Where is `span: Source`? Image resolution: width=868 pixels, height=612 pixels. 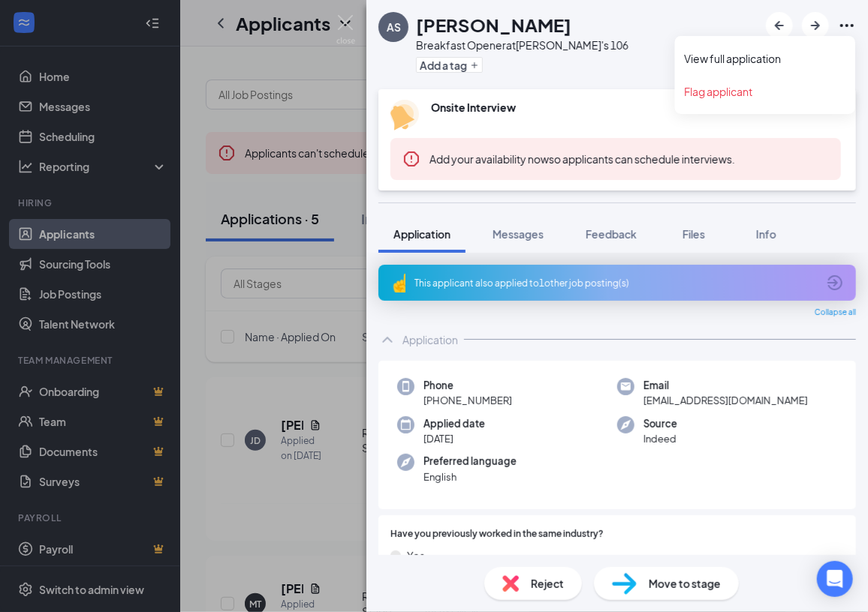
span: Source is located at coordinates (660, 424).